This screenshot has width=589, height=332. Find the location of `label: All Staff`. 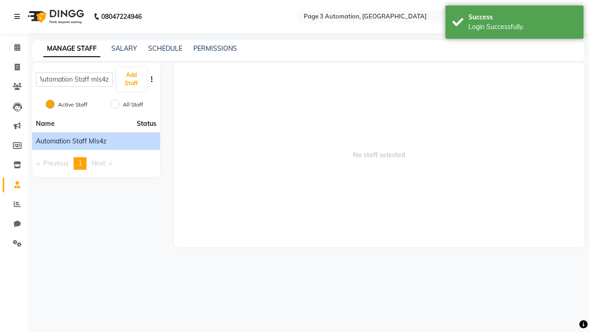

label: All Staff is located at coordinates (133, 105).